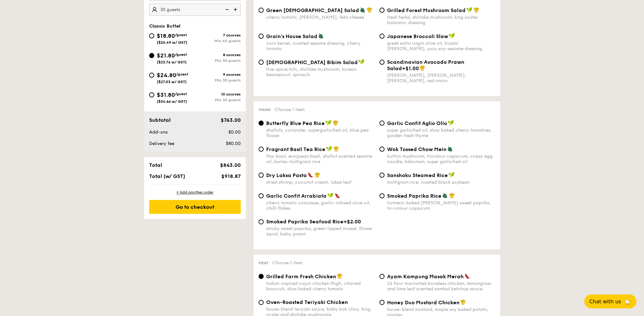 This screenshot has height=316, width=644. Describe the element at coordinates (261, 196) in the screenshot. I see `input: Garlic Confit Arrabiatacherry tomato concasse, garlic-infused olive oil, chilli flakes` at that location.